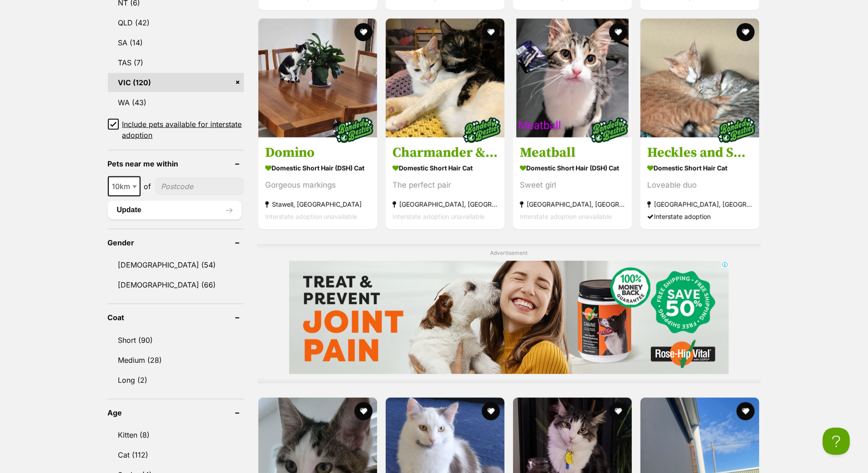 The height and width of the screenshot is (473, 868). What do you see at coordinates (148, 186) in the screenshot?
I see `span: of` at bounding box center [148, 186].